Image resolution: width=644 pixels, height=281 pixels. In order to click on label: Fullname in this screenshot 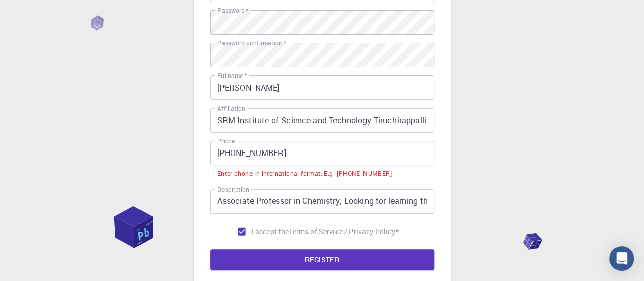, I will do `click(232, 75)`.